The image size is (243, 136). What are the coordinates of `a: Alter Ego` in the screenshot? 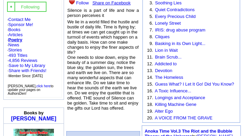 It's located at (164, 111).